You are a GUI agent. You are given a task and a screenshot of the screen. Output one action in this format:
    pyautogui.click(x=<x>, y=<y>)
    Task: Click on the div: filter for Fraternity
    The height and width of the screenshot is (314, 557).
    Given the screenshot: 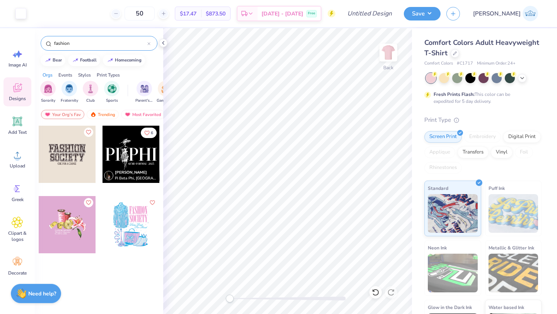 What is the action you would take?
    pyautogui.click(x=69, y=92)
    